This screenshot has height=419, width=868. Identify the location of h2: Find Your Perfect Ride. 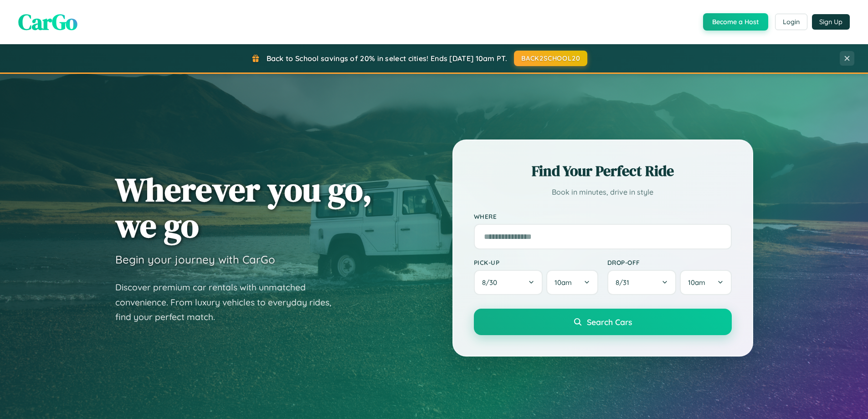
(603, 171).